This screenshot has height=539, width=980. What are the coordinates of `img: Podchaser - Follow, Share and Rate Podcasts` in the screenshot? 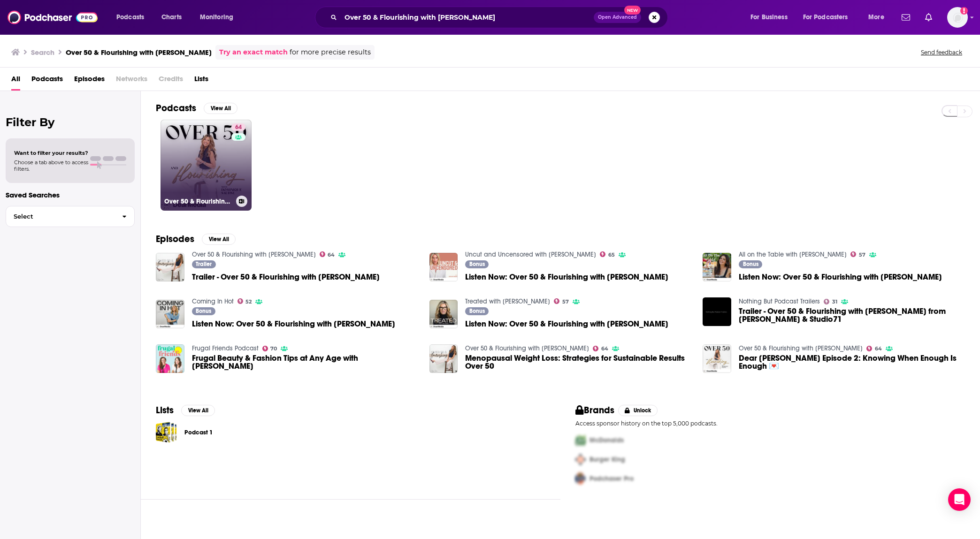 It's located at (52, 17).